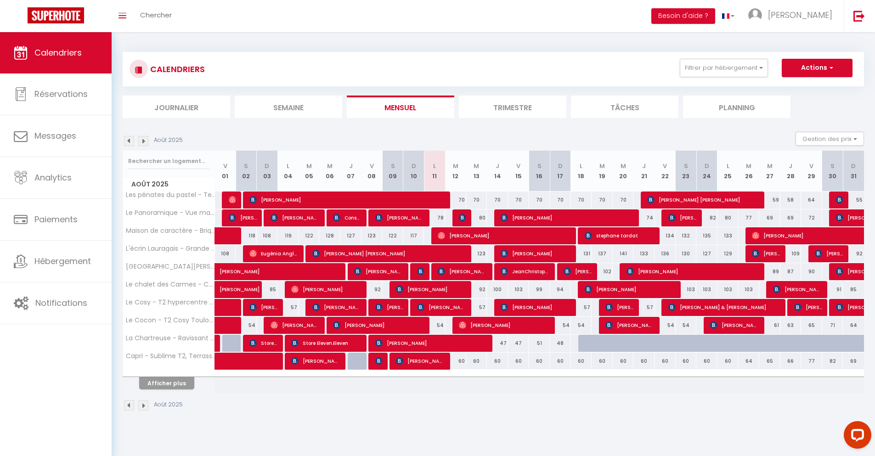  Describe the element at coordinates (170, 213) in the screenshot. I see `span: Le Panoramique - Vue magique` at that location.